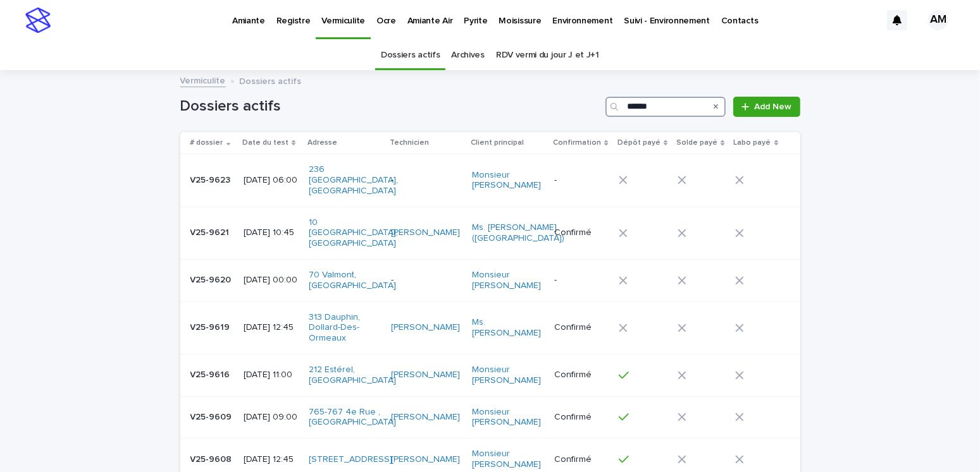 Image resolution: width=980 pixels, height=472 pixels. What do you see at coordinates (390, 106) in the screenshot?
I see `h1: Dossiers actifs` at bounding box center [390, 106].